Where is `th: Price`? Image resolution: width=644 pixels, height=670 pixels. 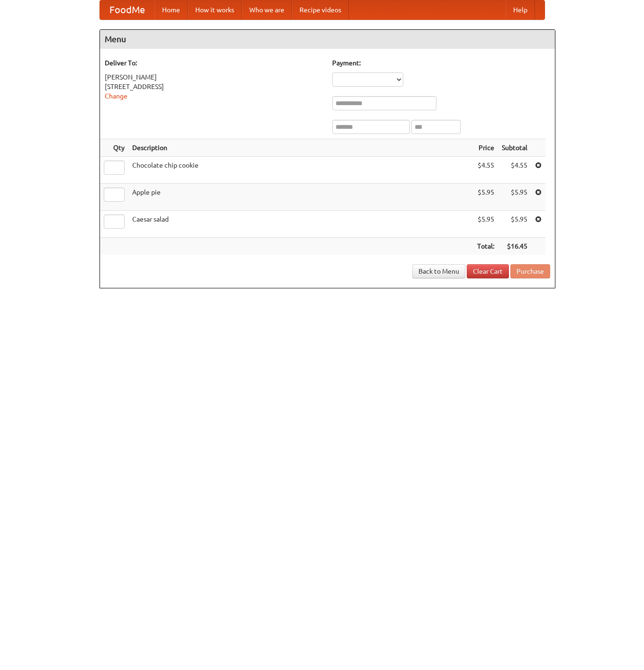 th: Price is located at coordinates (486, 148).